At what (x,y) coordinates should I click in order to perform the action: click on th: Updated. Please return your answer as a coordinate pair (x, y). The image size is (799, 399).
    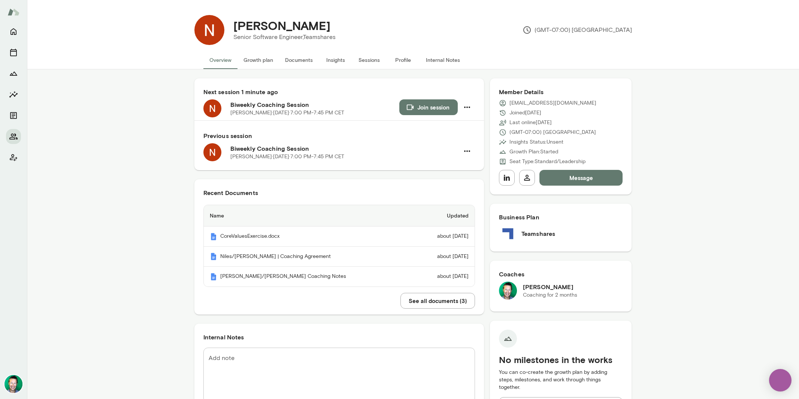
    Looking at the image, I should click on (444, 215).